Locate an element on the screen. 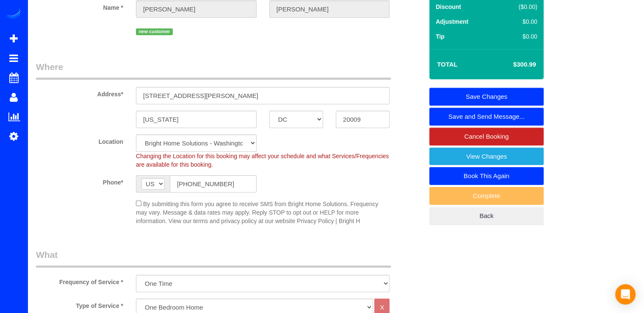 The image size is (644, 313). a: Back is located at coordinates (487, 216).